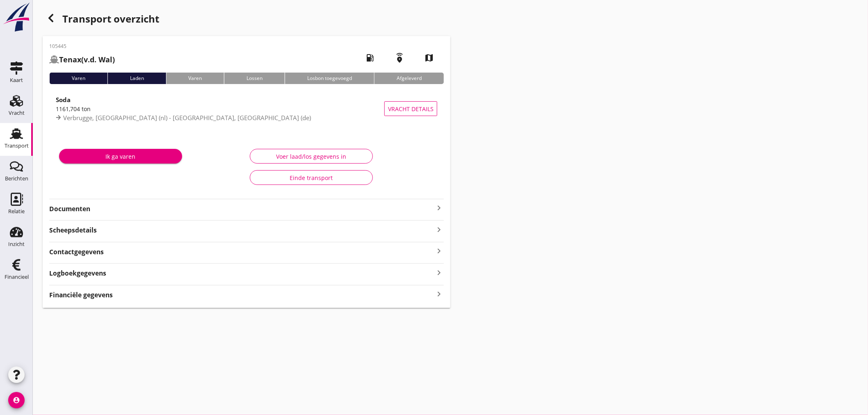 The height and width of the screenshot is (415, 868). Describe the element at coordinates (329, 78) in the screenshot. I see `div: Losbon toegevoegd` at that location.